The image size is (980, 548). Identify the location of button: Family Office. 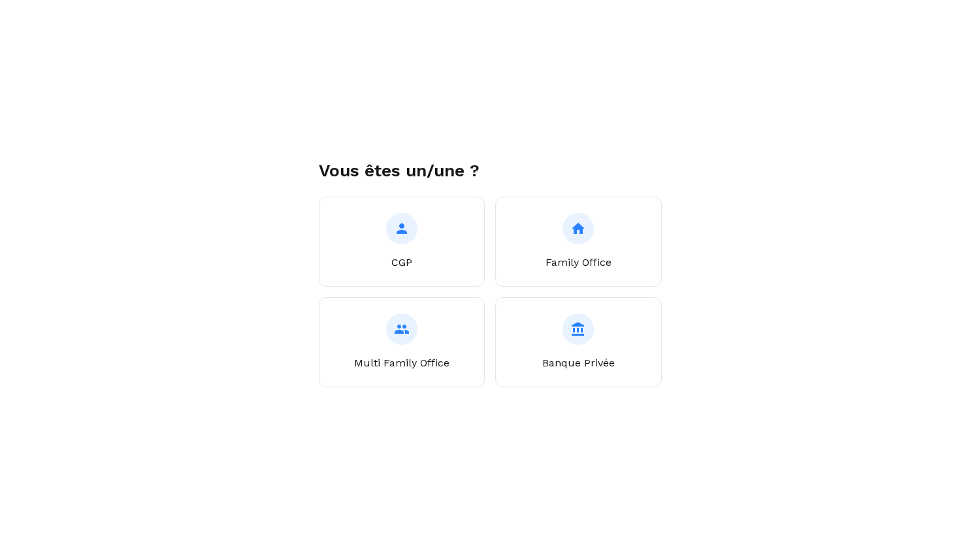
(578, 242).